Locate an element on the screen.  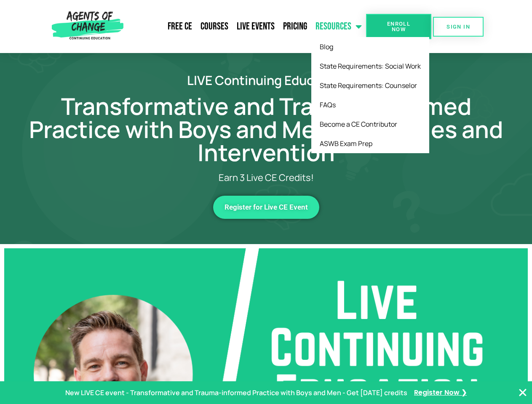
span: SIGN IN is located at coordinates (458, 26).